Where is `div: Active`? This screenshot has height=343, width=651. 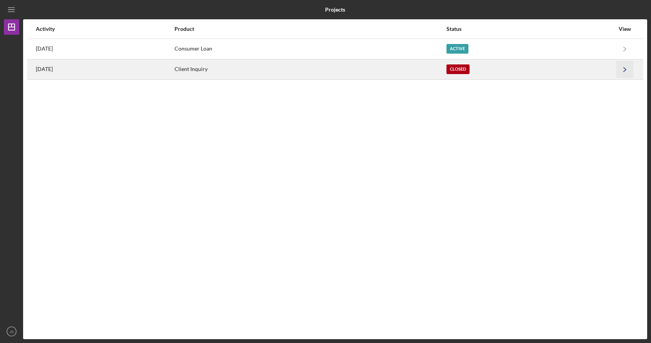 div: Active is located at coordinates (458, 49).